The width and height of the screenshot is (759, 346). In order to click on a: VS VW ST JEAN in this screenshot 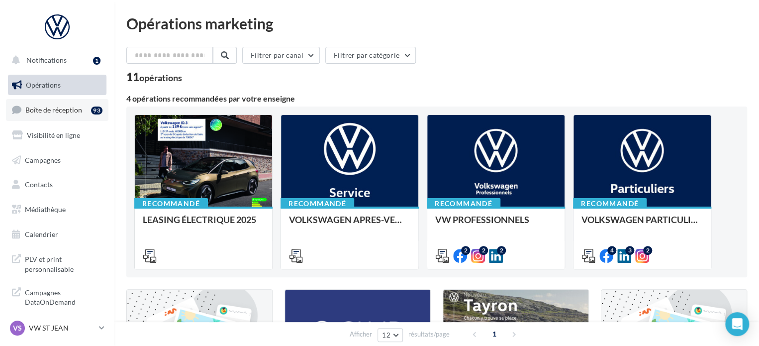, I will do `click(57, 328)`.